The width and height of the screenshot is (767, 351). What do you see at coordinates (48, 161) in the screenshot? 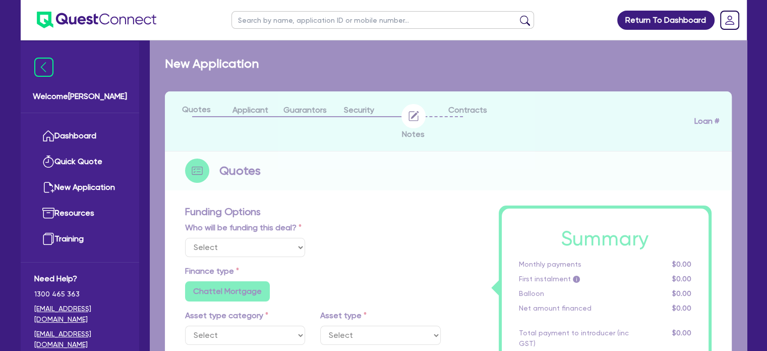
I see `img: quick-quote` at bounding box center [48, 161].